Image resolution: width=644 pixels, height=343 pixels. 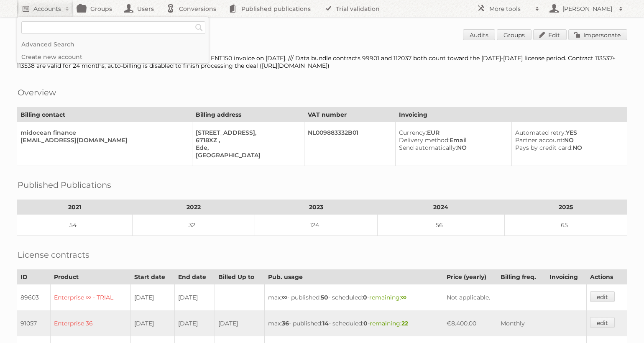 What do you see at coordinates (324, 297) in the screenshot?
I see `strong: 50` at bounding box center [324, 297].